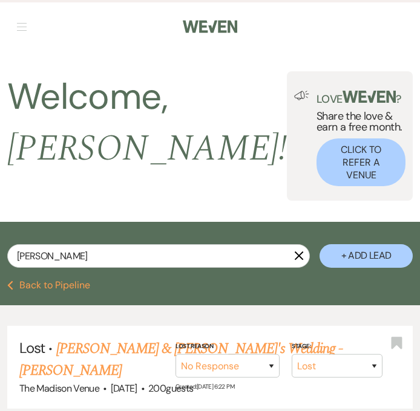 The image size is (420, 411). I want to click on label: Lost Reason, so click(227, 347).